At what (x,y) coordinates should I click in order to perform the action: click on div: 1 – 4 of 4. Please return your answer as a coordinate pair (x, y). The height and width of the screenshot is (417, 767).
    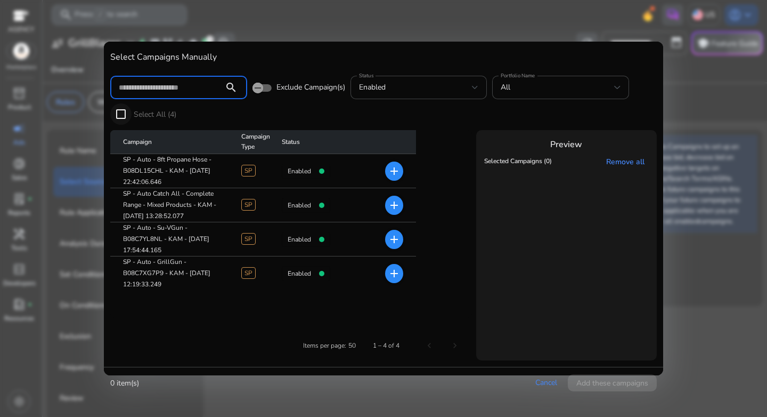
    Looking at the image, I should click on (386, 345).